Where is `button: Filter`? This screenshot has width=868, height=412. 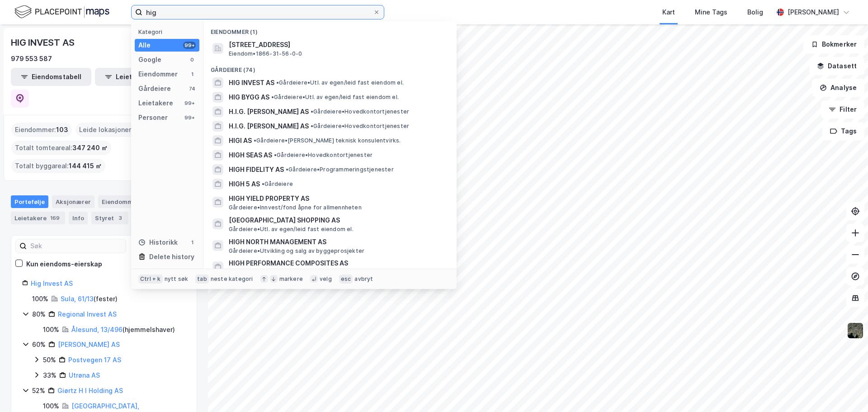 button: Filter is located at coordinates (843, 109).